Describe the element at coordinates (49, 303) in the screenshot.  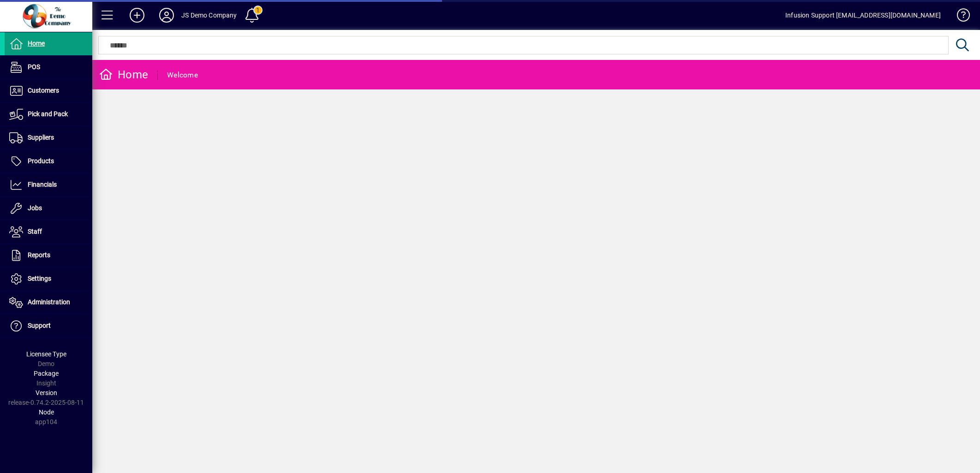
I see `a: Administration` at that location.